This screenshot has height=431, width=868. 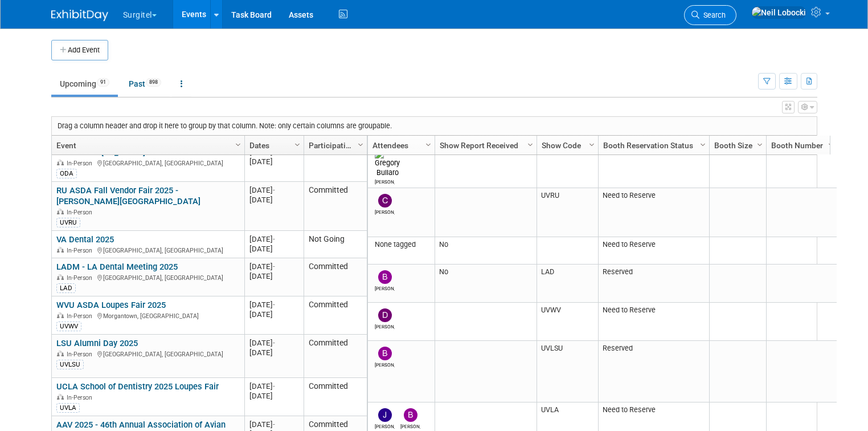 What do you see at coordinates (385, 354) in the screenshot?
I see `img: Brandon Medling` at bounding box center [385, 354].